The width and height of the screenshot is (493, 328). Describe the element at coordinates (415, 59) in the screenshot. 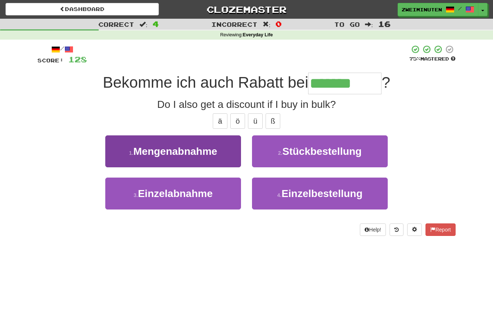

I see `span: 75 %` at that location.